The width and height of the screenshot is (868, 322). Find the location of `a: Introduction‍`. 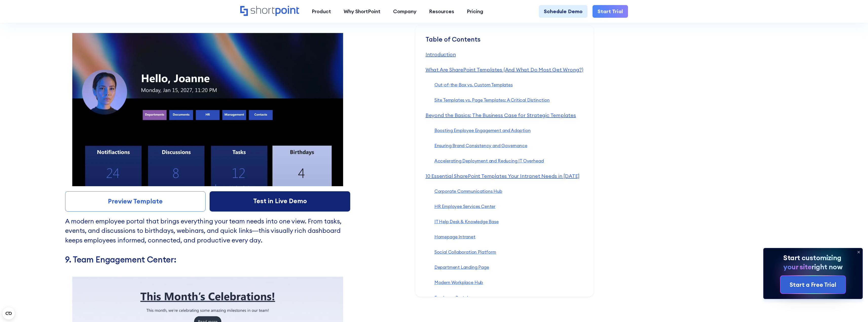

a: Introduction‍ is located at coordinates (441, 54).